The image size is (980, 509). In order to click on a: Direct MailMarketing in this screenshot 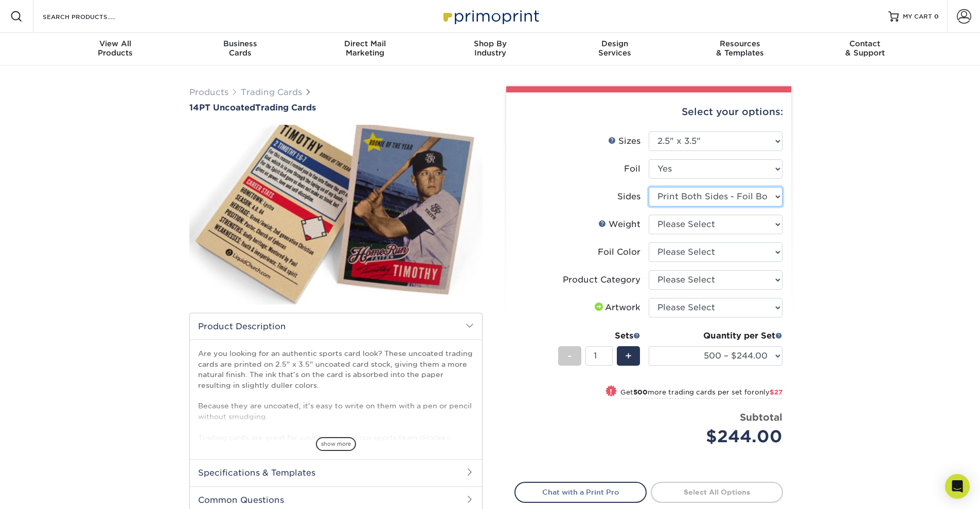, I will do `click(364, 50)`.